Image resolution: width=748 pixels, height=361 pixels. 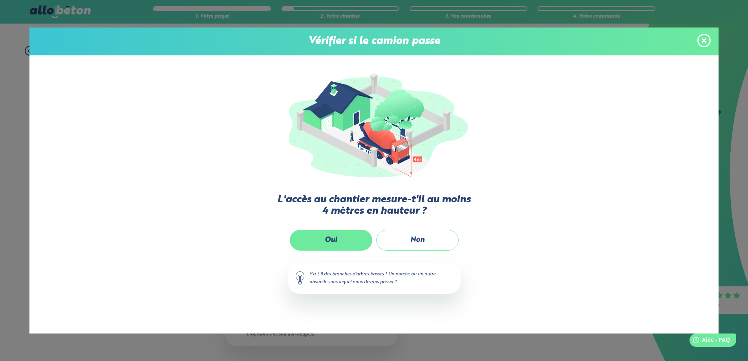 I want to click on div: Y'a-t-il des branches d'arbres basses ? Un porche ou un autre obstacle sous lequel nous devons pa..., so click(x=374, y=278).